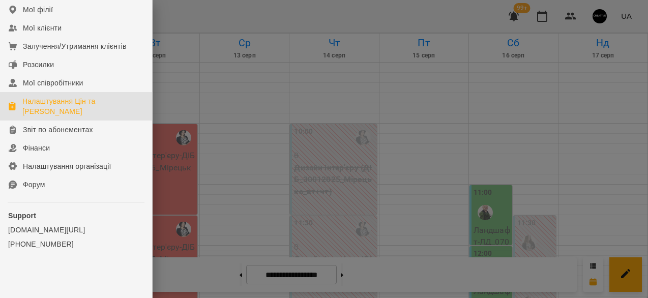  I want to click on div: Мої клієнти, so click(42, 28).